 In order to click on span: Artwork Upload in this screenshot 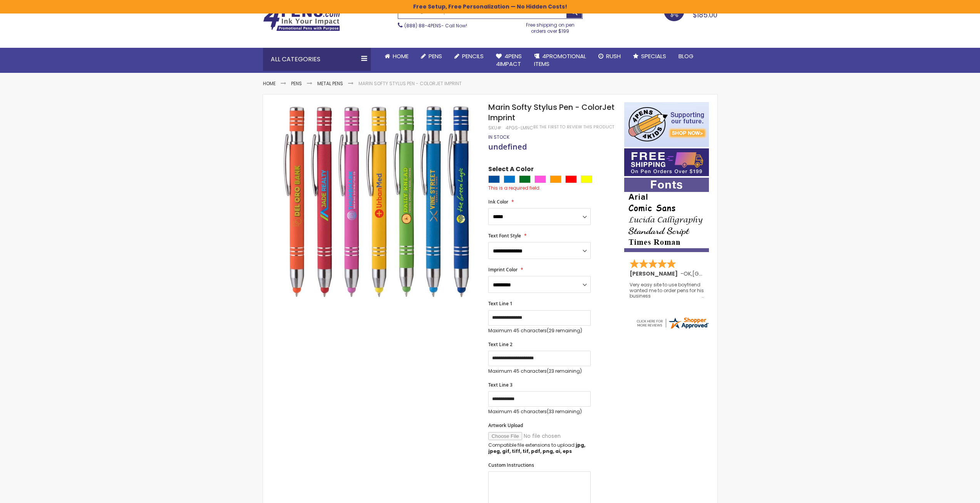, I will do `click(505, 425)`.